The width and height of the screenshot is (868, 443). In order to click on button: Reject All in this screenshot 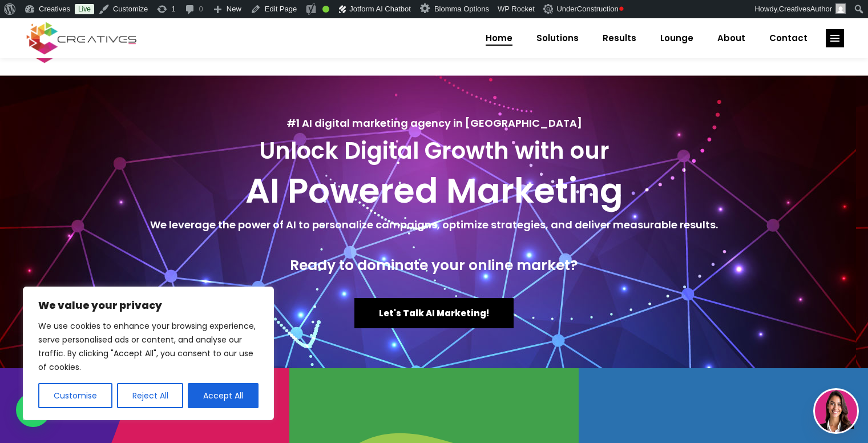, I will do `click(150, 396)`.